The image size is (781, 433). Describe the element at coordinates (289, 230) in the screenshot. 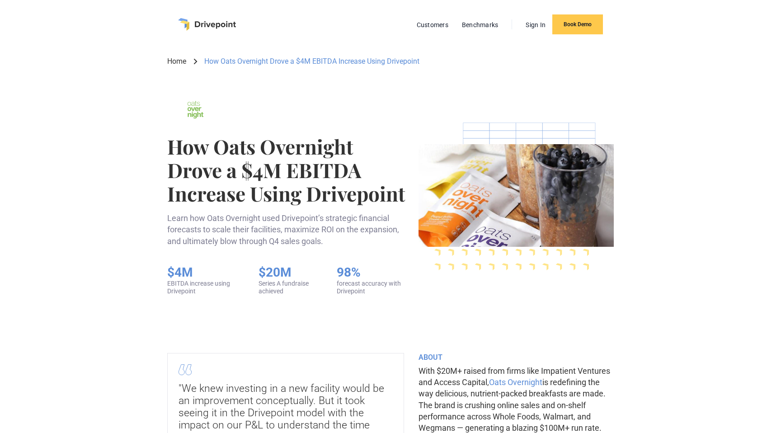

I see `p: Learn how Oats Overnight used Drivepoint’s strategic financial forecasts to scale their facilitie...` at that location.